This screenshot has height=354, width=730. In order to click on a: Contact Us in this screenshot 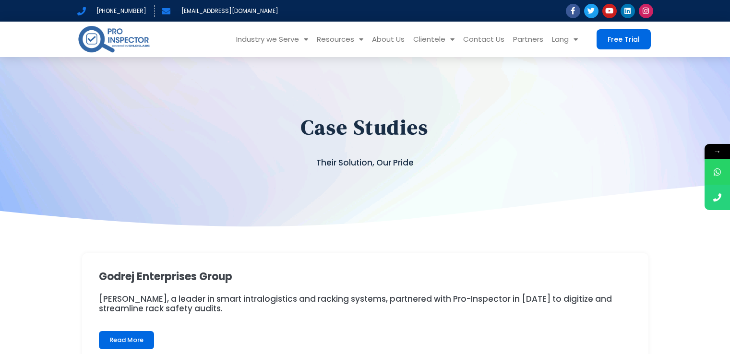, I will do `click(484, 39)`.